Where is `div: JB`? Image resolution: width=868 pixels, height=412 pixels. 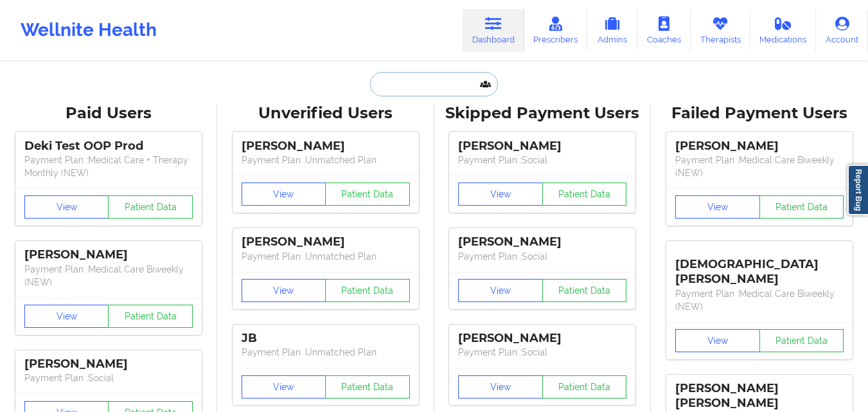 div: JB is located at coordinates (326, 339).